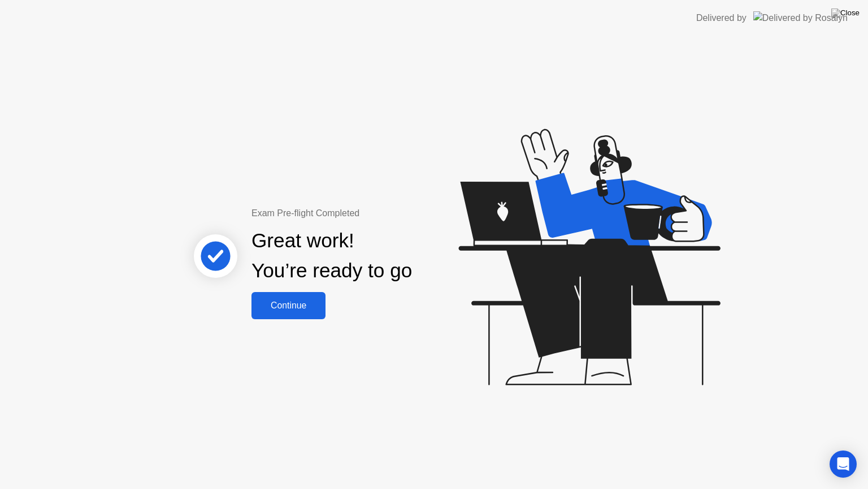 This screenshot has width=868, height=489. What do you see at coordinates (845, 13) in the screenshot?
I see `img: Close` at bounding box center [845, 13].